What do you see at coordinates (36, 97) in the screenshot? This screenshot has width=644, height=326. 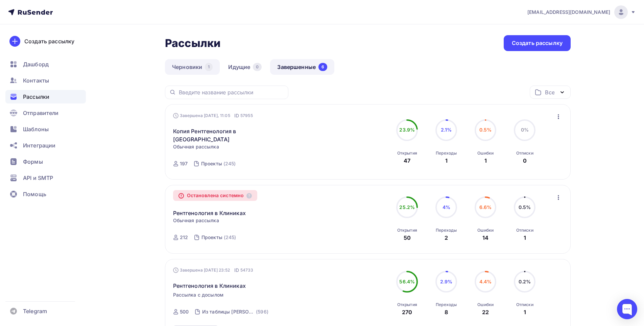 I see `span: Рассылки` at bounding box center [36, 97].